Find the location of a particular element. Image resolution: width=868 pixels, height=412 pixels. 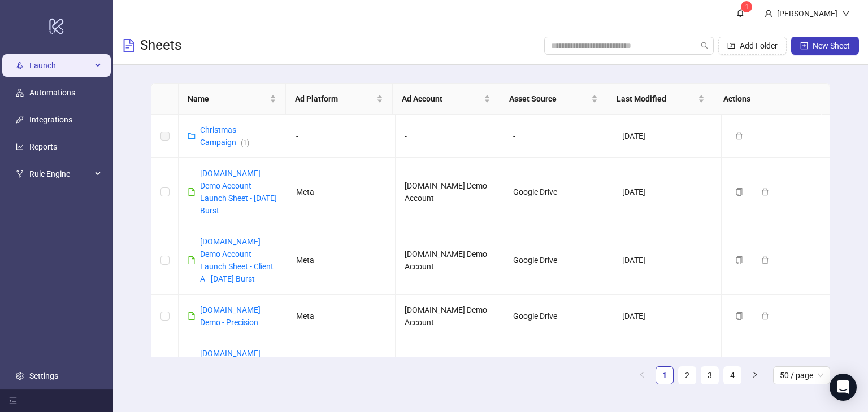

div: Page Size is located at coordinates (802, 375).